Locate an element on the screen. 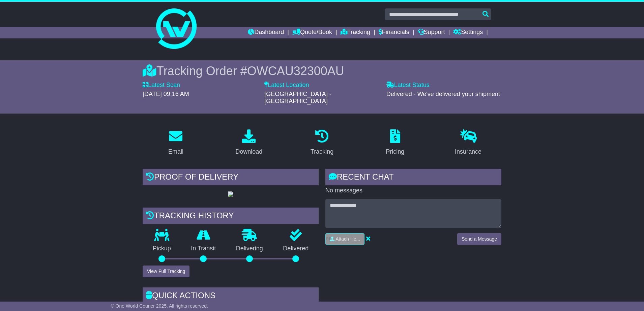  div: Quick Actions is located at coordinates (231, 297).